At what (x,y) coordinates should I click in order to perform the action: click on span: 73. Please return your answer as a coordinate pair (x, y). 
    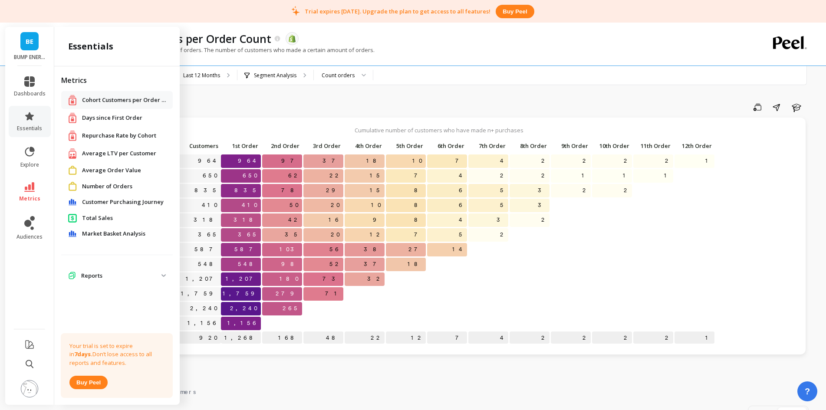
    Looking at the image, I should click on (332, 279).